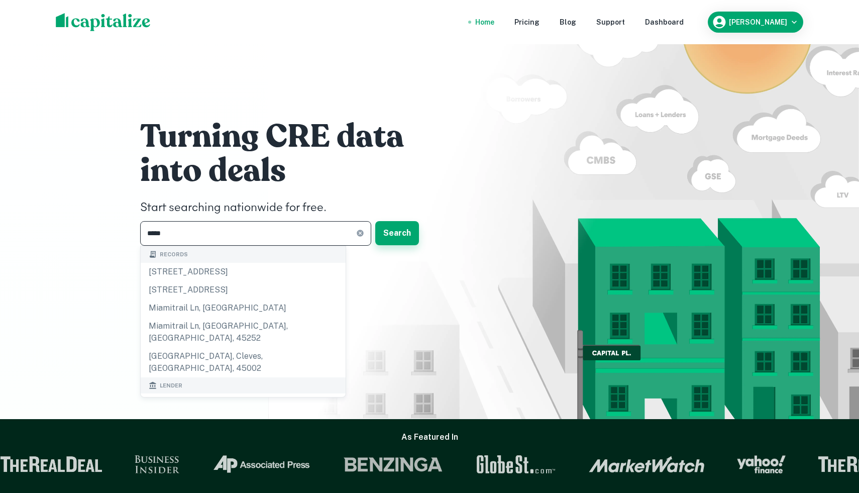 The width and height of the screenshot is (859, 493). What do you see at coordinates (430, 437) in the screenshot?
I see `h6: As Featured In` at bounding box center [430, 437].